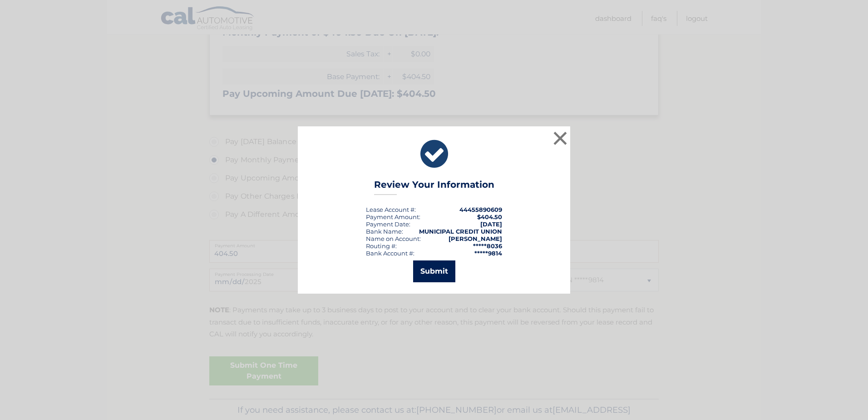 The image size is (868, 420). Describe the element at coordinates (490, 217) in the screenshot. I see `span: $404.50` at that location.